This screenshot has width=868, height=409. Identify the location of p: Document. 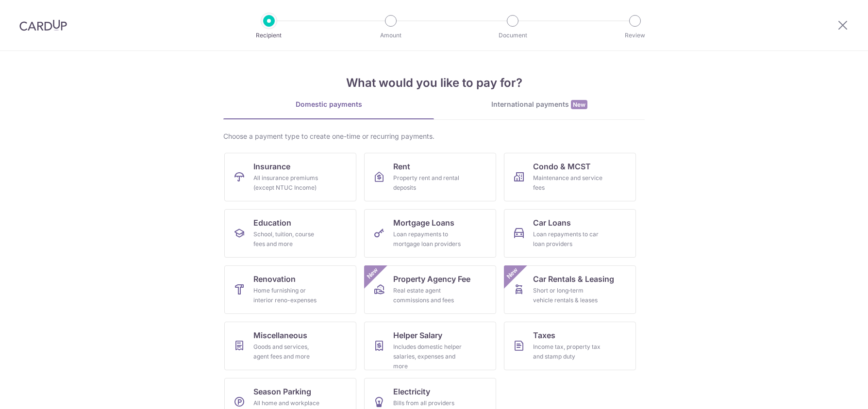
(512, 36).